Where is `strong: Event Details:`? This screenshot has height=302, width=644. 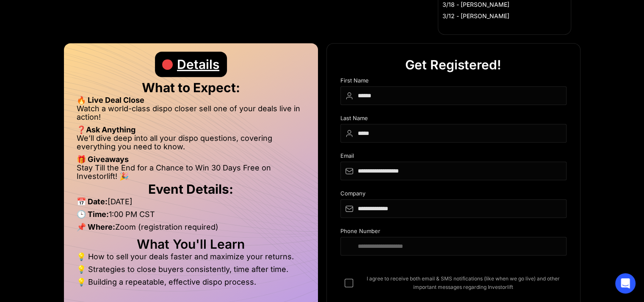
strong: Event Details: is located at coordinates (191, 189).